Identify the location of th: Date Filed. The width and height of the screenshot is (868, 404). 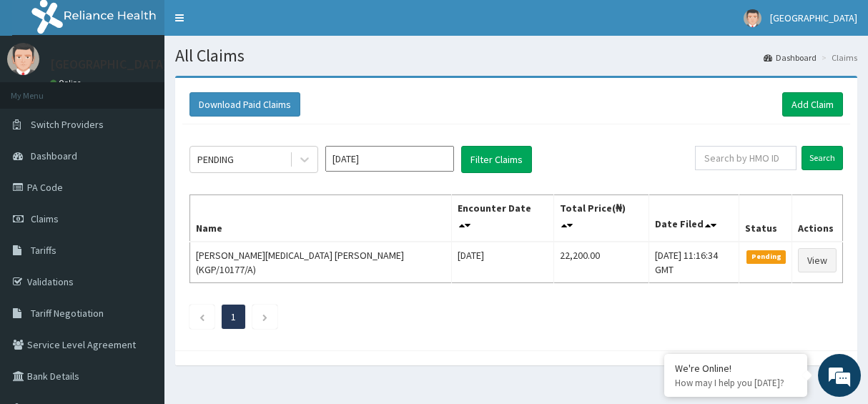
(694, 219).